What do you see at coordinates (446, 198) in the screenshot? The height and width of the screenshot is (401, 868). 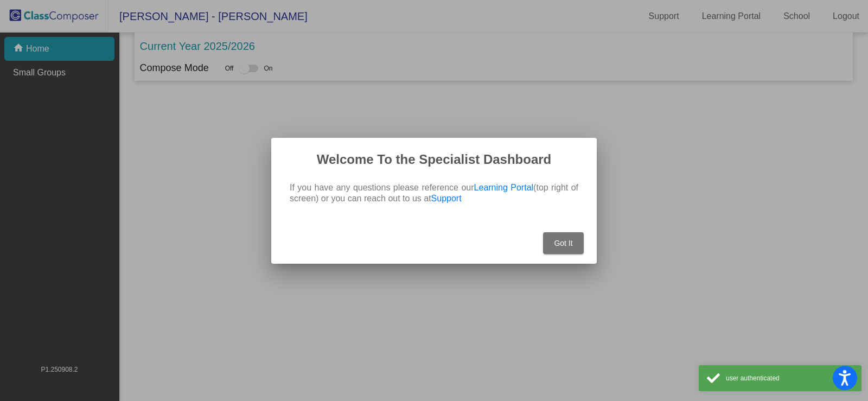 I see `a: Support` at bounding box center [446, 198].